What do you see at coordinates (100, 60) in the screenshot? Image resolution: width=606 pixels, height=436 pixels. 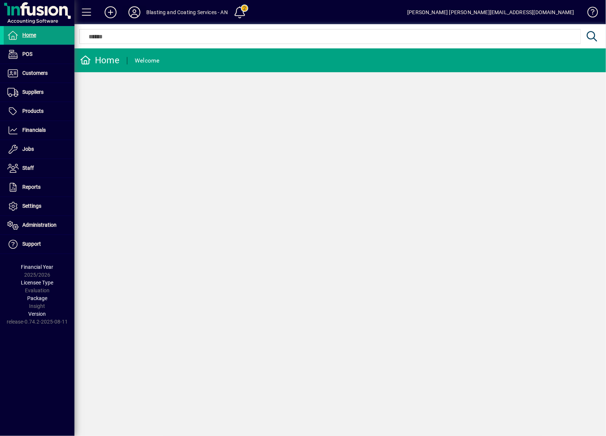 I see `div: Home` at bounding box center [100, 60].